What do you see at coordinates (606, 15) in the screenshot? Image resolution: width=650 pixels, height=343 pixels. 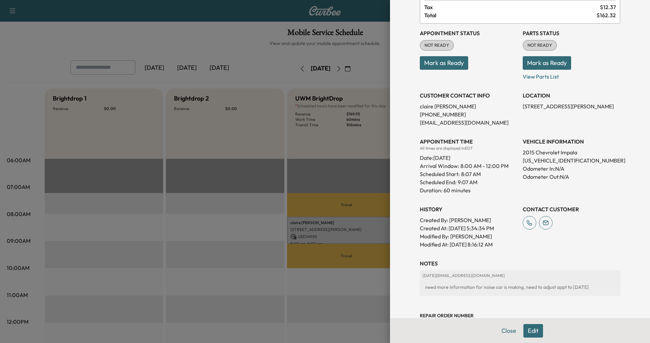 I see `span: $ 162.32` at bounding box center [606, 15].